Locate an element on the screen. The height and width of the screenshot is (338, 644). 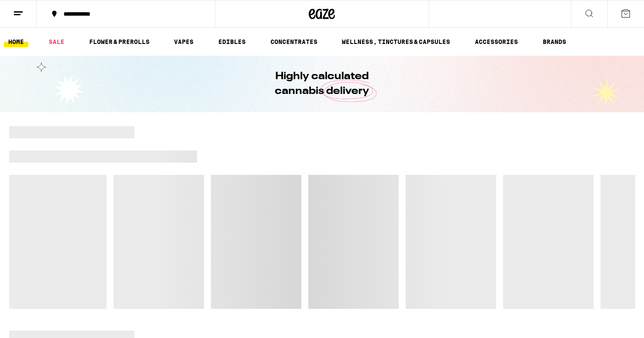
a: CONCENTRATES is located at coordinates (294, 42).